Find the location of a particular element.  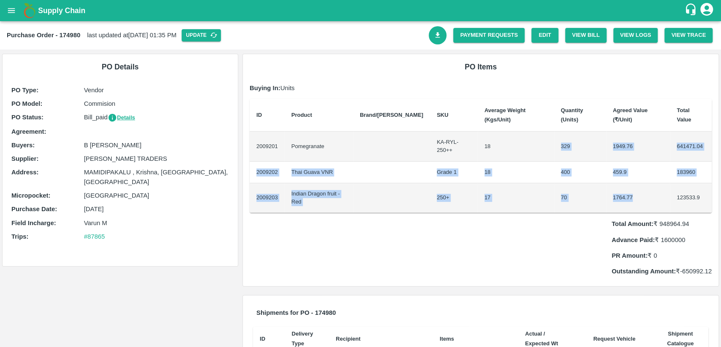

a: Supply Chain is located at coordinates (361, 11).